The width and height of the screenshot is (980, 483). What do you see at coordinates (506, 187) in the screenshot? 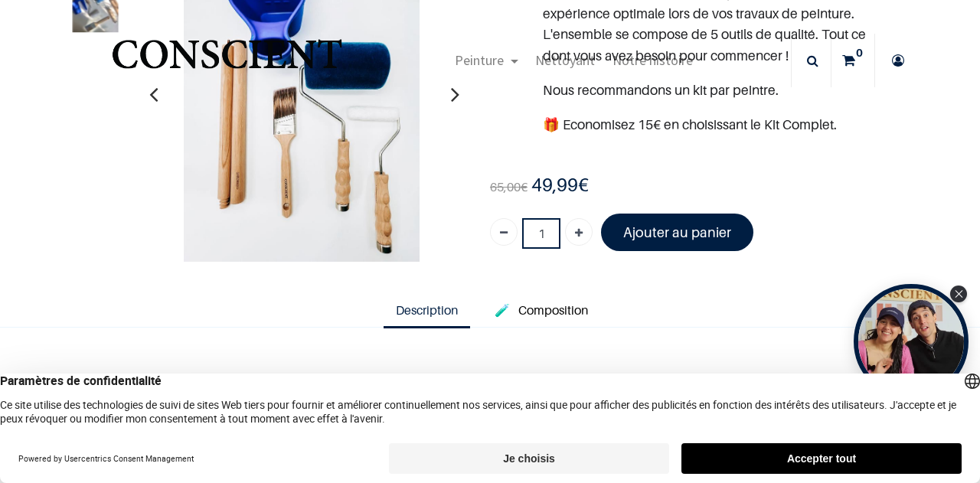
I see `span: 65,00` at bounding box center [506, 187].